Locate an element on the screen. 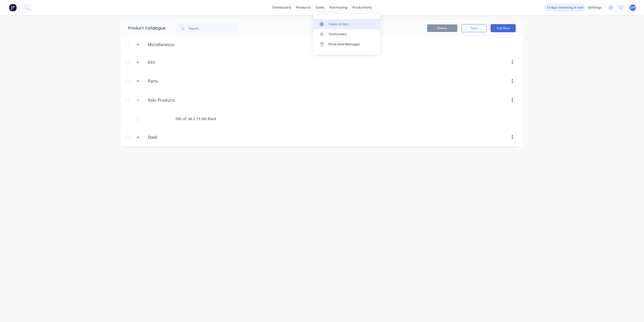 Image resolution: width=644 pixels, height=322 pixels. div: 200 UC 46.2 13.5M Black is located at coordinates (322, 118).